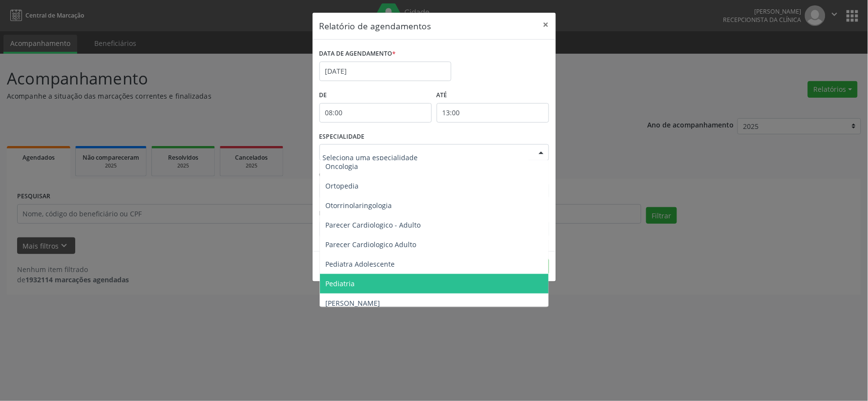 The height and width of the screenshot is (401, 868). I want to click on label: DATA DE AGENDAMENTO, so click(358, 54).